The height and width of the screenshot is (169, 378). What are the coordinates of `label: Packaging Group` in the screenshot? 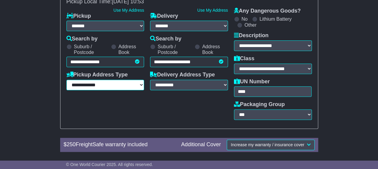 It's located at (259, 105).